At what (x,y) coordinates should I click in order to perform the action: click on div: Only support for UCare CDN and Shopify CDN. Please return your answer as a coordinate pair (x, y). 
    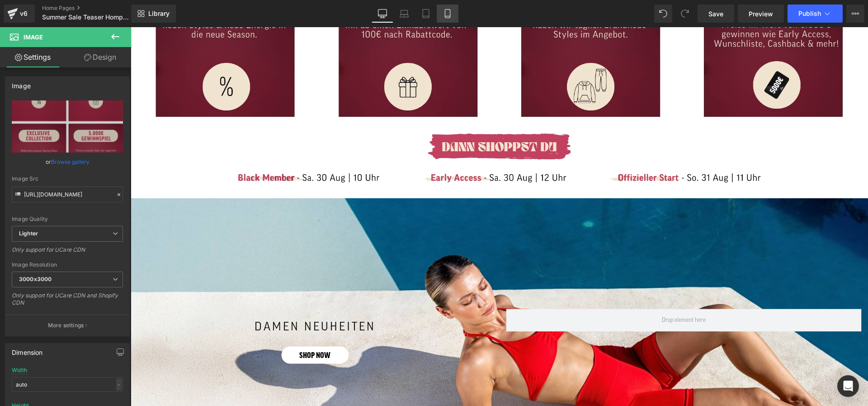
    Looking at the image, I should click on (67, 302).